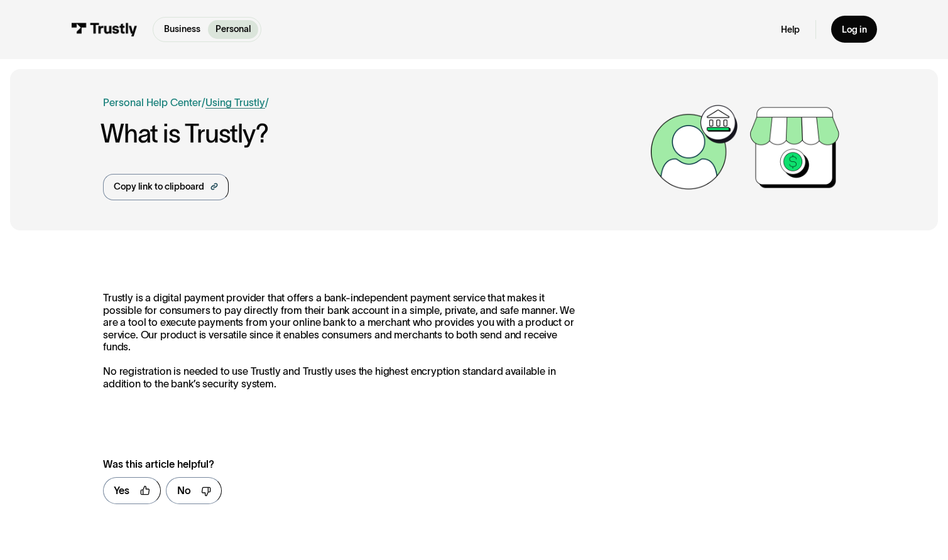 Image resolution: width=948 pixels, height=560 pixels. Describe the element at coordinates (152, 103) in the screenshot. I see `a: Personal Help Center` at that location.